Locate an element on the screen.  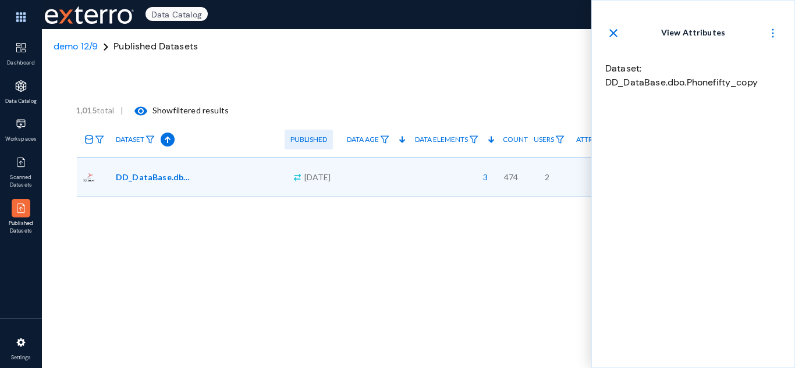
span: Exterro is located at coordinates (87, 15).